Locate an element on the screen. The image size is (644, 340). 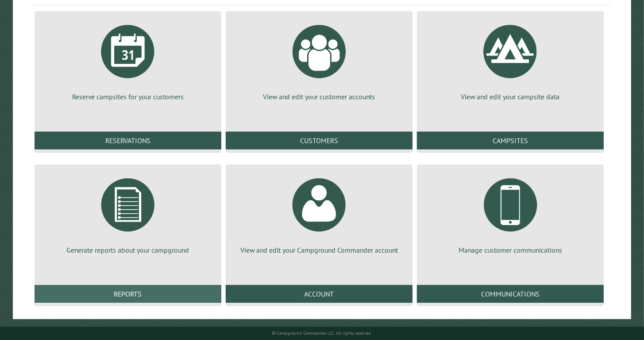
a: View and edit your campsite data is located at coordinates (510, 60).